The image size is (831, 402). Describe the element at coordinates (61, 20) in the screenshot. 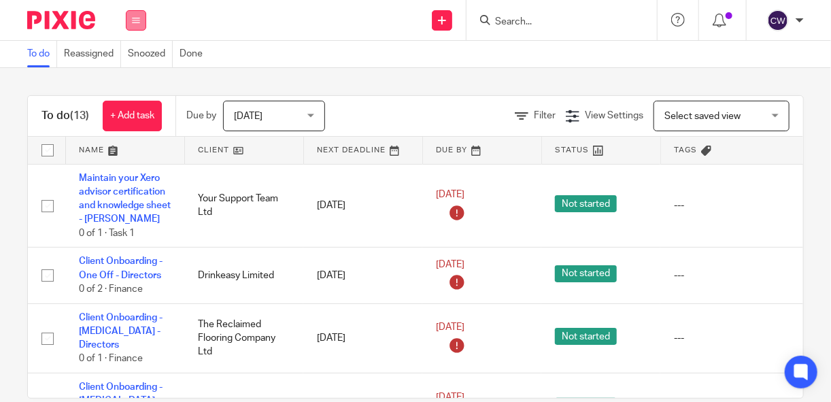

I see `img: Pixie` at that location.